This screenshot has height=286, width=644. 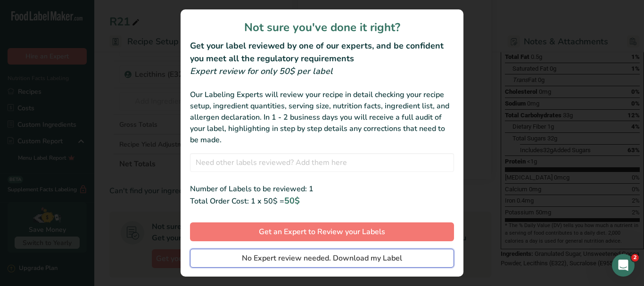 I want to click on div: Number of Labels to be reviewed: 1, so click(x=322, y=189).